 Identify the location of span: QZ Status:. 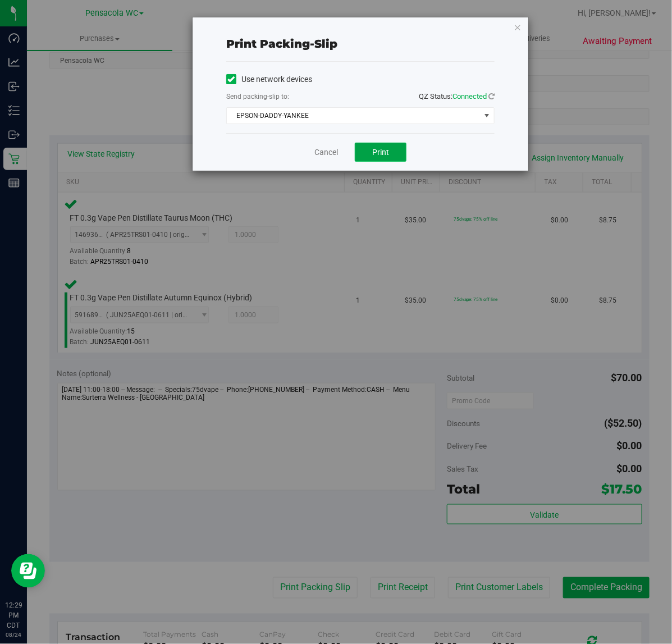
(457, 96).